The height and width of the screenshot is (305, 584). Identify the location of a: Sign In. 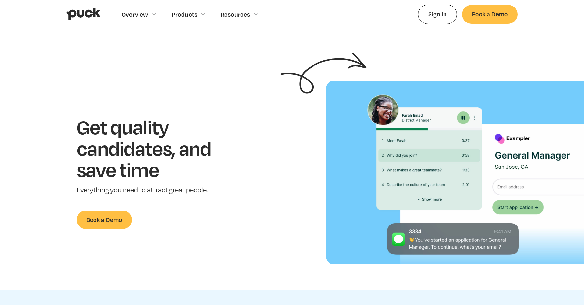
(438, 14).